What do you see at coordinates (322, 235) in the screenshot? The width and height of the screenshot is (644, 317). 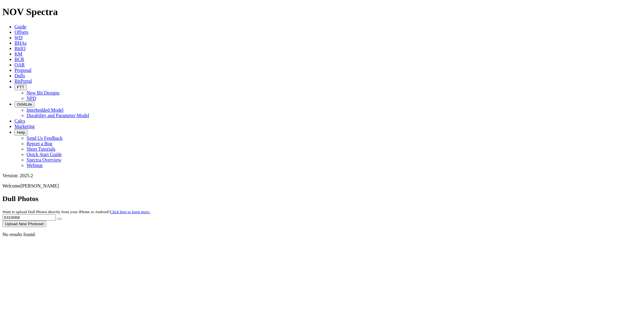 I see `p: No results found.` at bounding box center [322, 235].